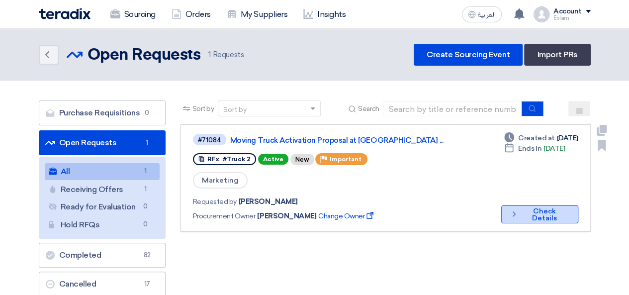  What do you see at coordinates (273, 159) in the screenshot?
I see `span: Active` at bounding box center [273, 159].